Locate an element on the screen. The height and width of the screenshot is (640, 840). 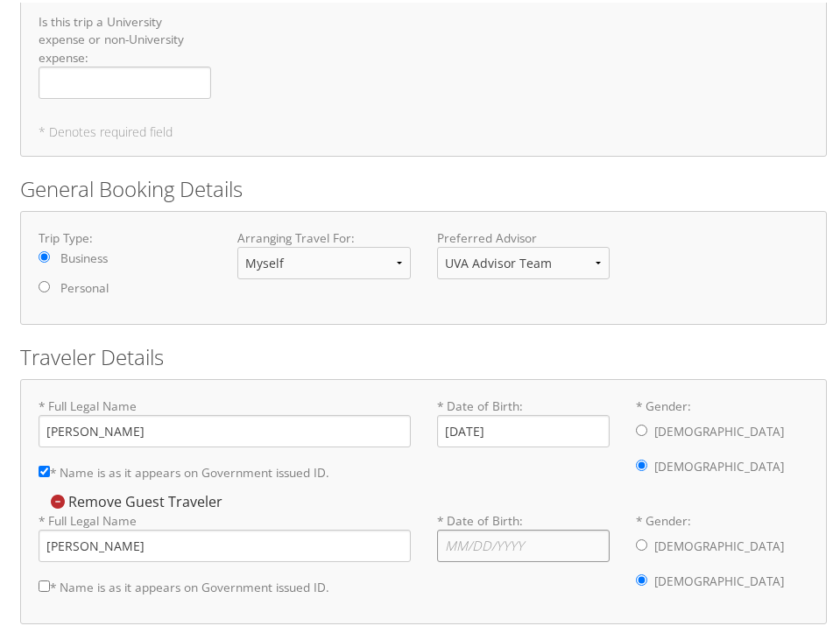
label: Personal is located at coordinates (84, 286).